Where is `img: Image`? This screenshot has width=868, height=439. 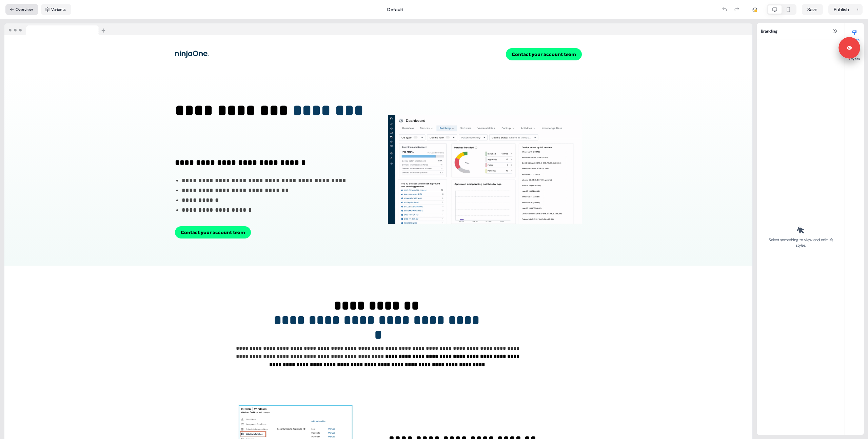
img: Image is located at coordinates (485, 169).